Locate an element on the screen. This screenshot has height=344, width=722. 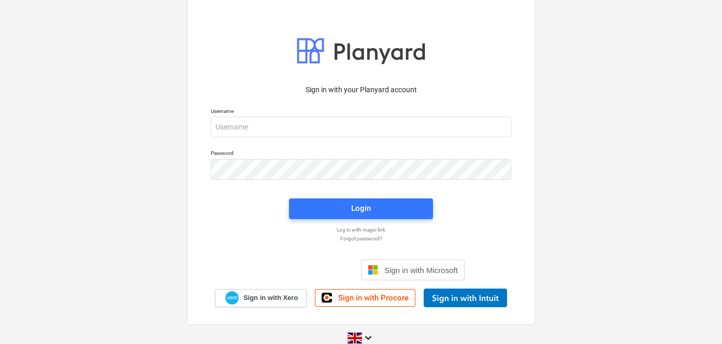
p: Log in with magic link is located at coordinates (361, 230).